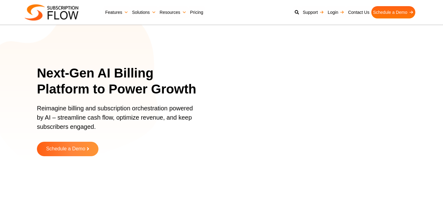 The height and width of the screenshot is (222, 443). Describe the element at coordinates (144, 12) in the screenshot. I see `a: Solutions` at that location.